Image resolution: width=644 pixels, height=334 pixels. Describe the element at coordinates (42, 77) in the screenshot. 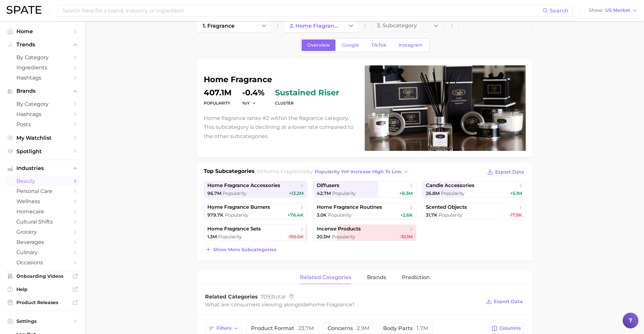

I see `a: Hashtags` at that location.